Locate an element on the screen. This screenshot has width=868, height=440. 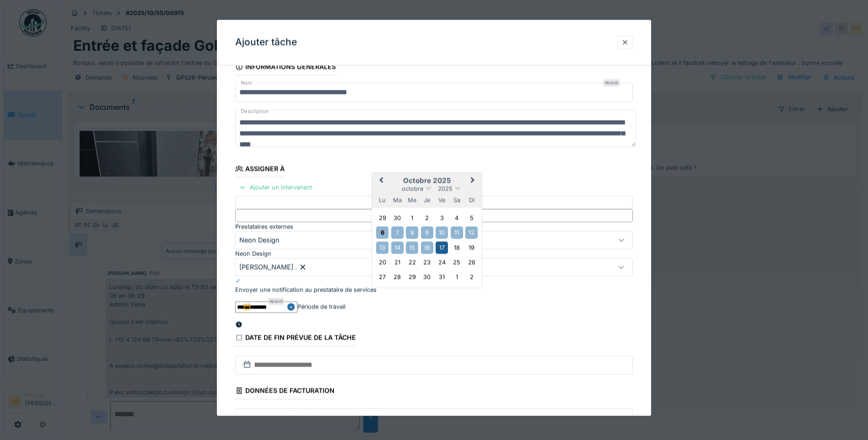
div: Choose dimanche 2 novembre 2025 is located at coordinates (472, 277).